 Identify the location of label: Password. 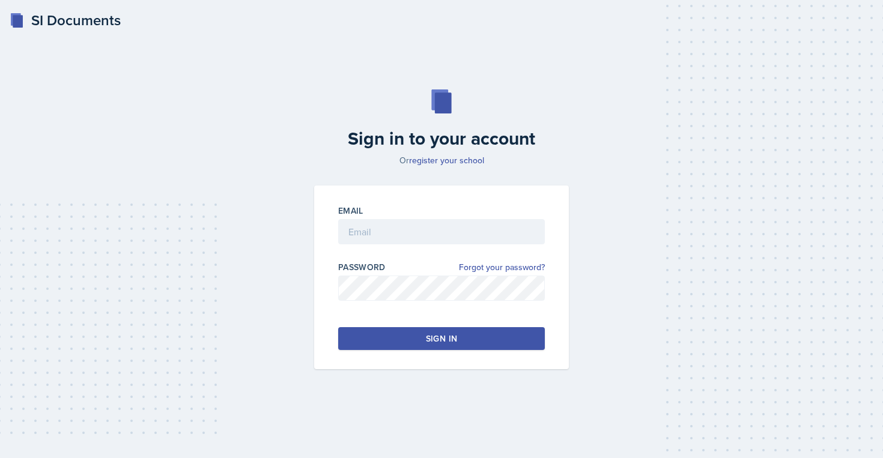
(361, 267).